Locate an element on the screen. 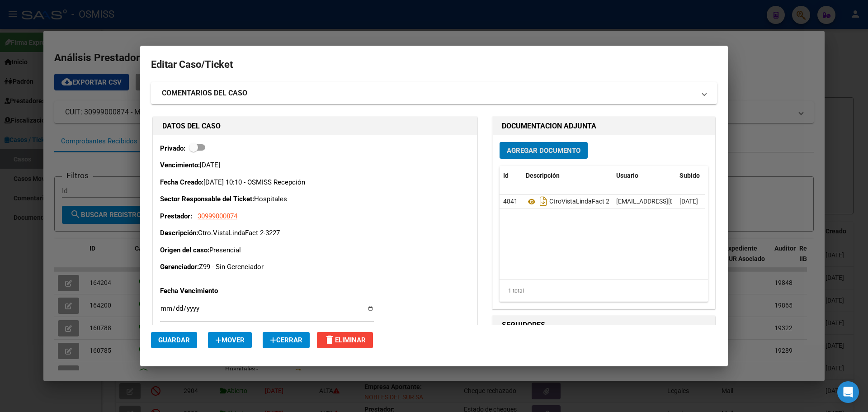 Image resolution: width=868 pixels, height=412 pixels. span: 30999000874 is located at coordinates (217, 216).